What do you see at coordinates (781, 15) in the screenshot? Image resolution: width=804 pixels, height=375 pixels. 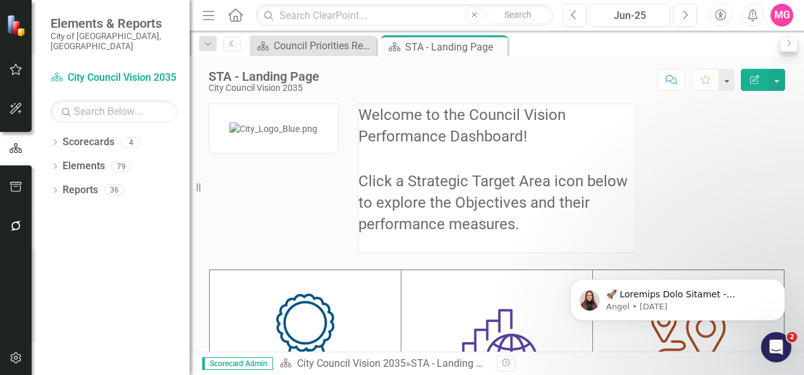 I see `div: MG` at bounding box center [781, 15].